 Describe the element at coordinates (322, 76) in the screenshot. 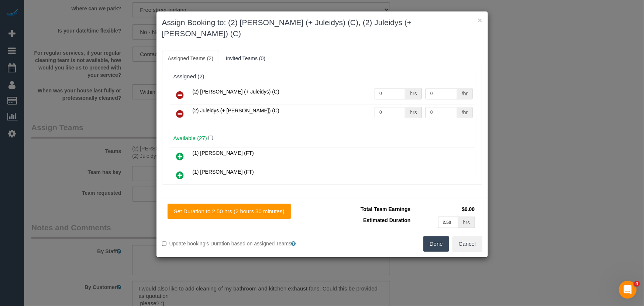

I see `div: Assigned (2)` at that location.